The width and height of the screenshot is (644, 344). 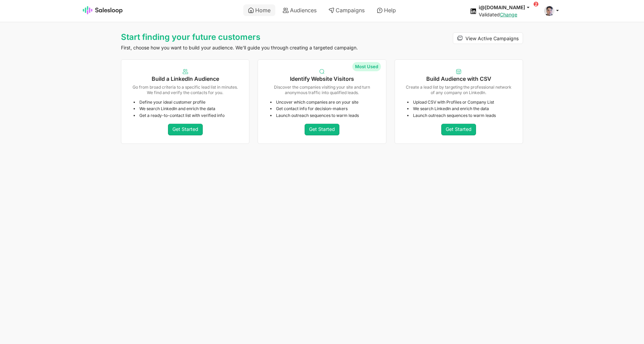 What do you see at coordinates (507, 15) in the screenshot?
I see `div: Validated` at bounding box center [507, 15].